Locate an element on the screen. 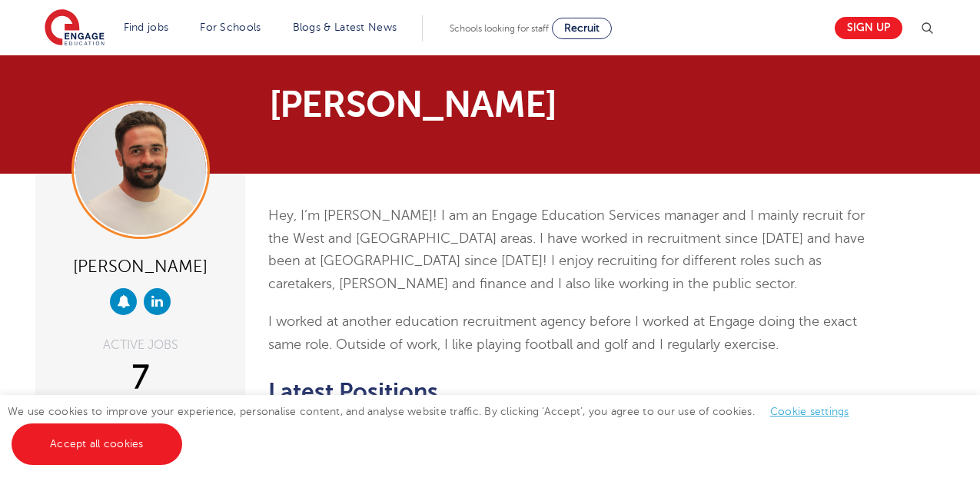 Image resolution: width=980 pixels, height=478 pixels. span: I worked at another education recruitment agency before I worked at Engage doing the exact same r... is located at coordinates (563, 333).